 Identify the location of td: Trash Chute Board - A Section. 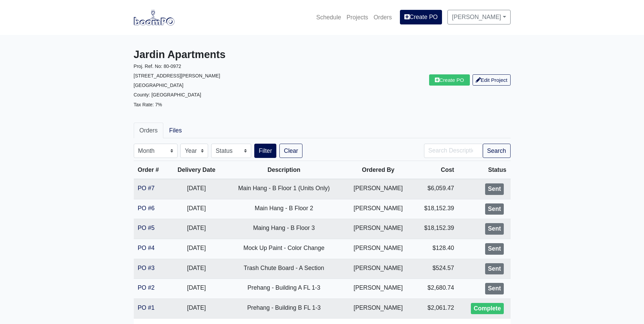
(284, 268).